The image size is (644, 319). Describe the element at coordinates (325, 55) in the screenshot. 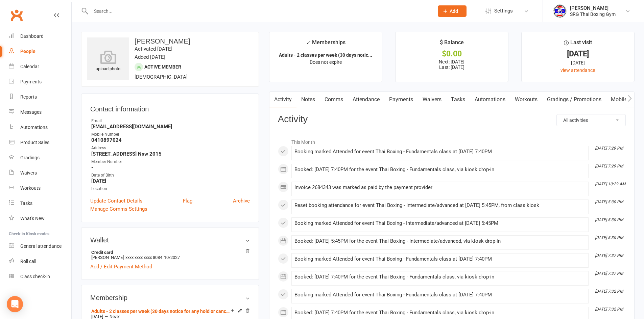

I see `strong: Adults - 2 classes per week (30 days notic...` at that location.